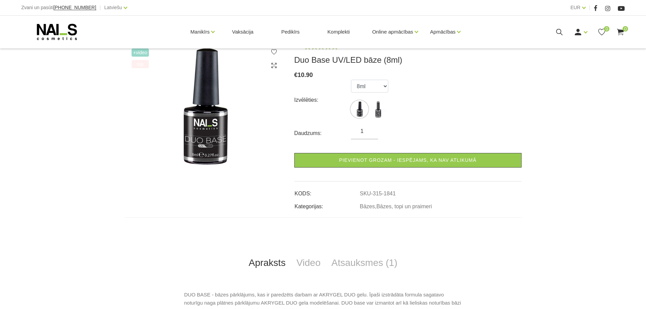 The height and width of the screenshot is (309, 646). What do you see at coordinates (140, 64) in the screenshot?
I see `span: top` at bounding box center [140, 64].